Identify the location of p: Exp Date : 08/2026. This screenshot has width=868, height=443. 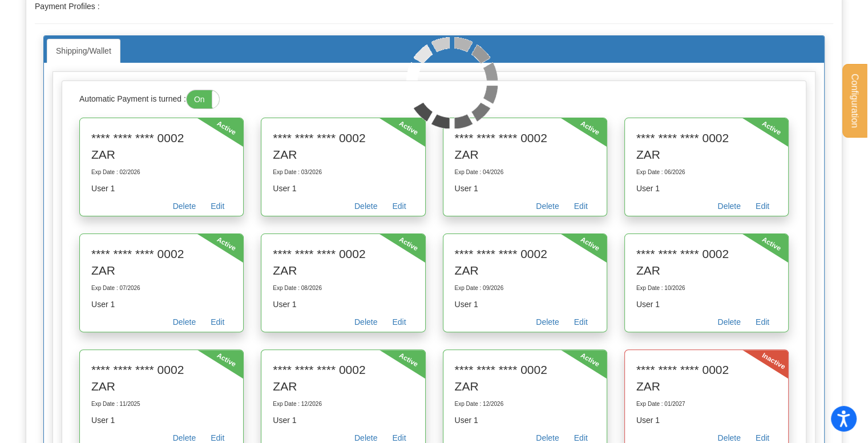
(343, 288).